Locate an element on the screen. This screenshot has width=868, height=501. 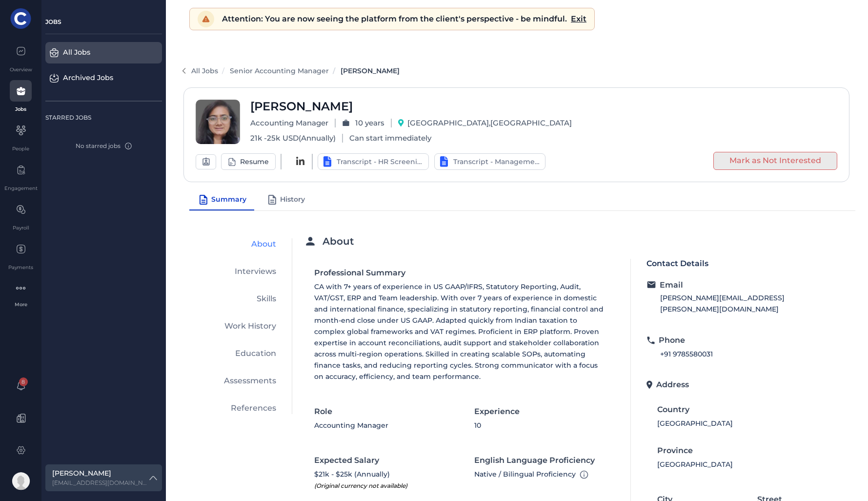
span: Transcript - HR Screening is located at coordinates (380, 162).